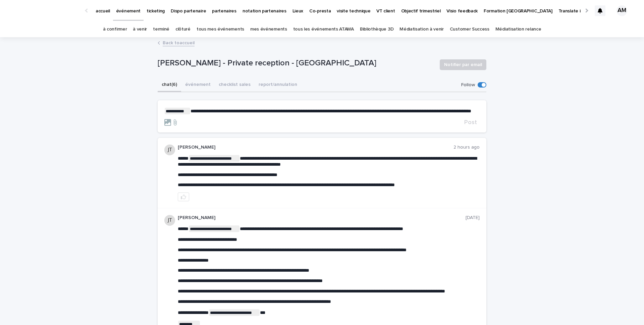 Image resolution: width=644 pixels, height=325 pixels. I want to click on button: like this post, so click(183, 197).